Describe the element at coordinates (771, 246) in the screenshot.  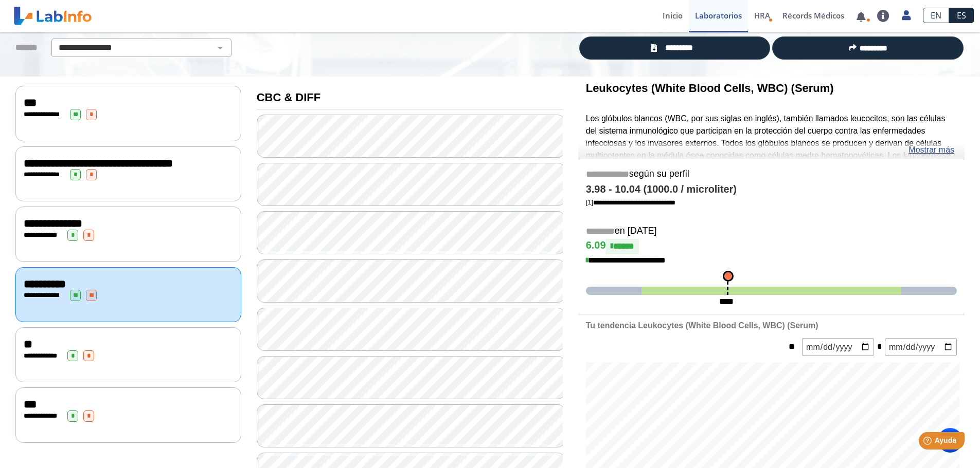
I see `h4: 6.09` at that location.